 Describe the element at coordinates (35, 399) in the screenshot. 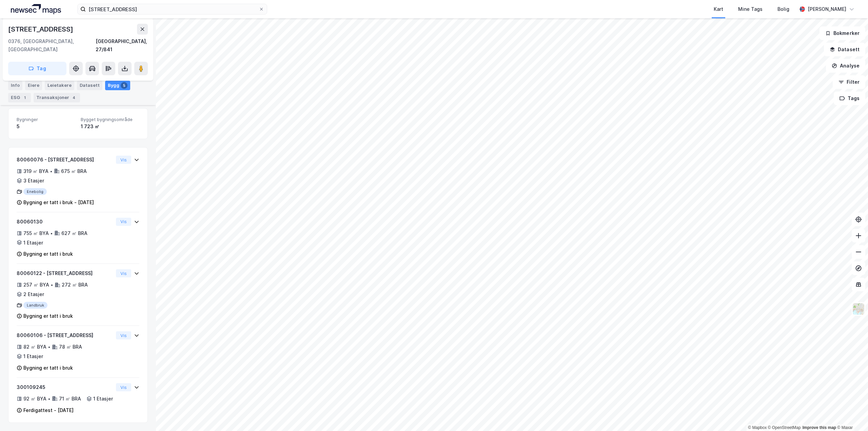

I see `div: 92 ㎡ BYA` at that location.